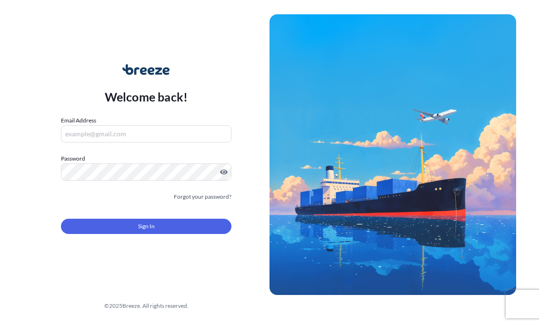  What do you see at coordinates (393, 154) in the screenshot?
I see `img: Ship illustration` at bounding box center [393, 154].